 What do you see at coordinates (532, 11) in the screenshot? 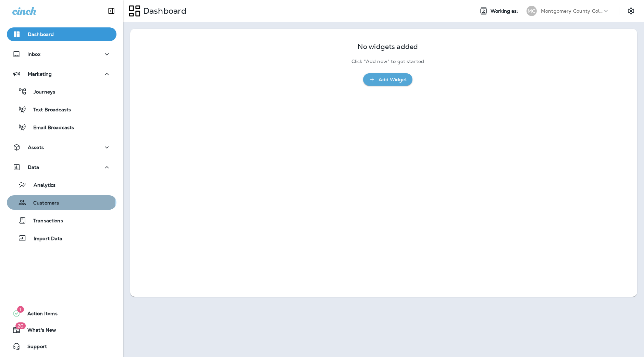
I see `div: MC` at bounding box center [532, 11].